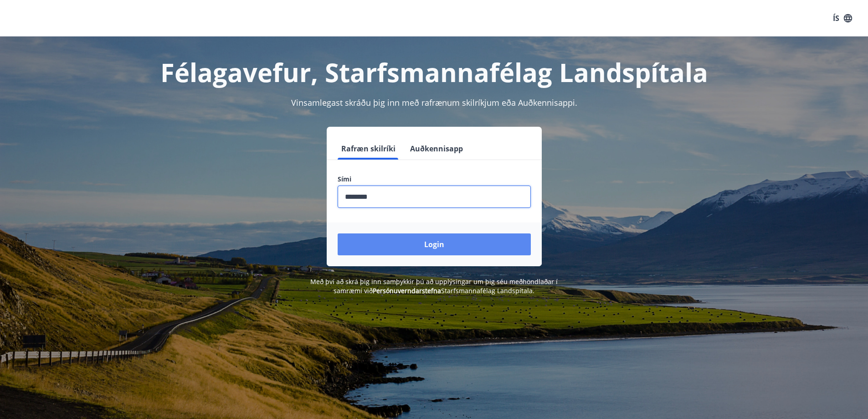  Describe the element at coordinates (843, 19) in the screenshot. I see `button: ÍS` at that location.